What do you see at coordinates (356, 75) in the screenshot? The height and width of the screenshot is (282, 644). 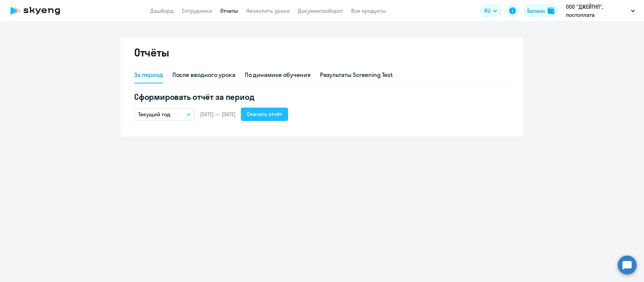 I see `div: Результаты Screening Test` at bounding box center [356, 75].